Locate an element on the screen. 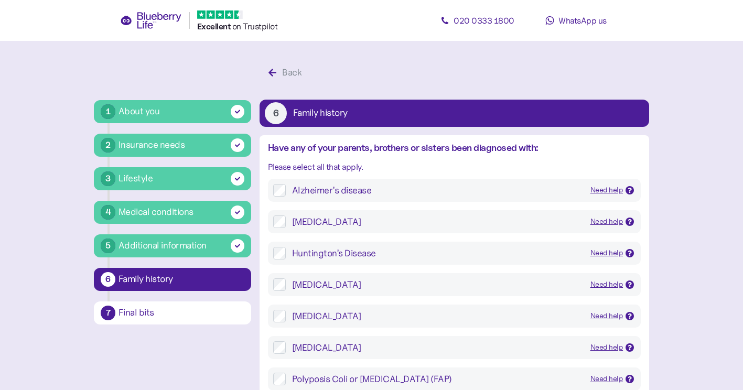  div: 4 is located at coordinates (108, 212).